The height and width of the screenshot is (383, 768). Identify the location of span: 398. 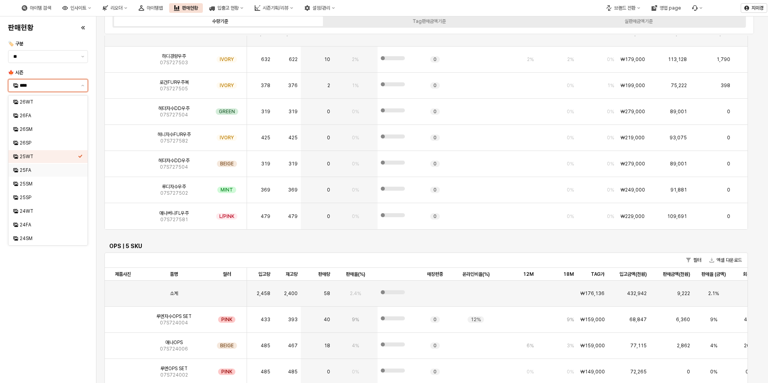
(725, 86).